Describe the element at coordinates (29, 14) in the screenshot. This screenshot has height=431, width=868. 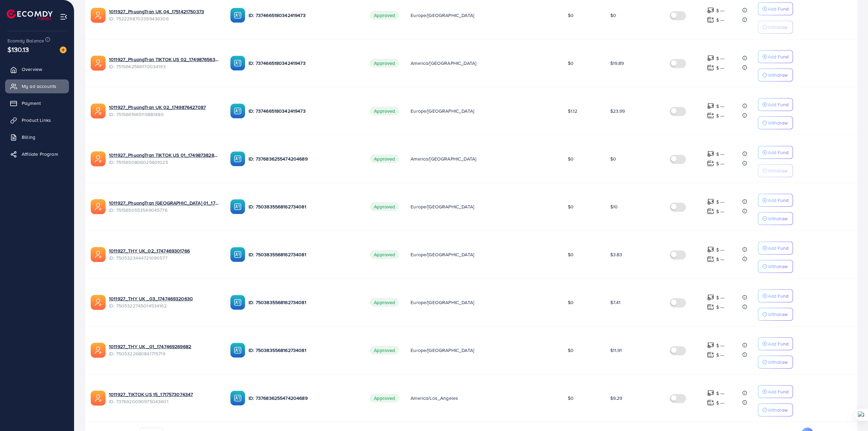
I see `a: logo` at that location.